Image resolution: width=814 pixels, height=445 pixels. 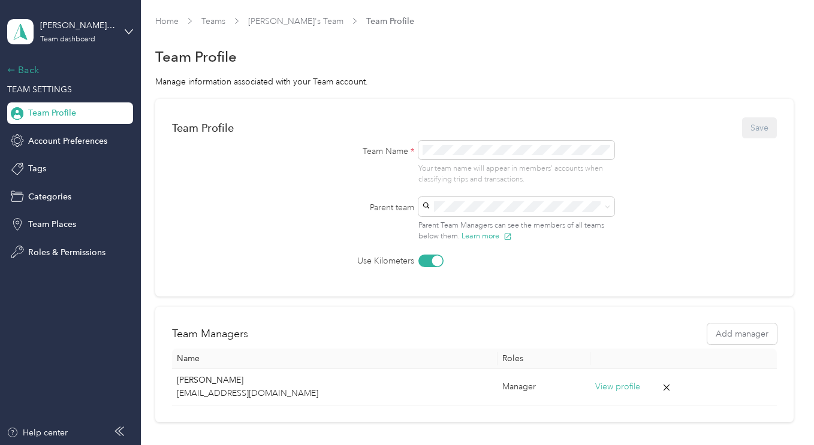 What do you see at coordinates (167, 21) in the screenshot?
I see `a: Home` at bounding box center [167, 21].